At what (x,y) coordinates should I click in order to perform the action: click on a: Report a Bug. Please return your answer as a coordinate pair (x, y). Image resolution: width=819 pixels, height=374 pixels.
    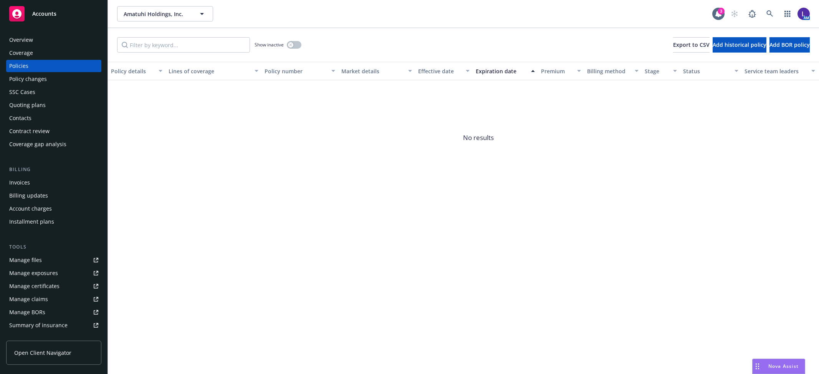
    Looking at the image, I should click on (752, 14).